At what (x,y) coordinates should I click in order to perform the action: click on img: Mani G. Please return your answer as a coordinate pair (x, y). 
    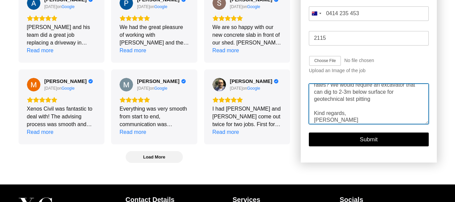
    Looking at the image, I should click on (126, 85).